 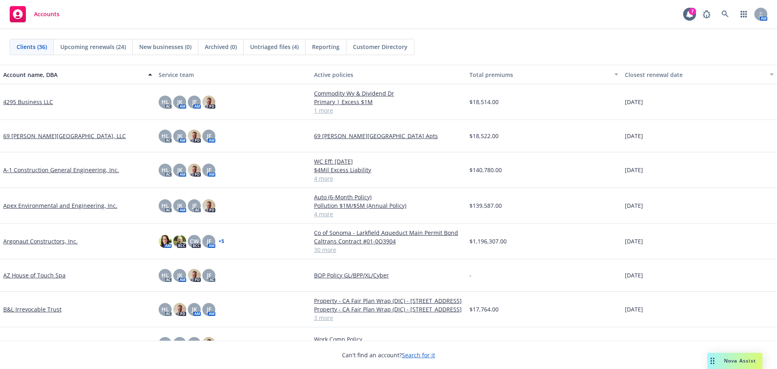 What do you see at coordinates (744, 14) in the screenshot?
I see `a: Switch app` at bounding box center [744, 14].